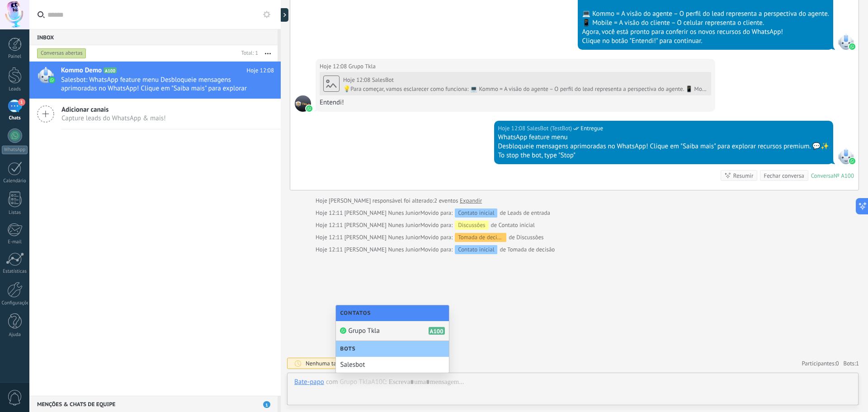 Image resolution: width=868 pixels, height=412 pixels. Describe the element at coordinates (445, 201) in the screenshot. I see `span: 2 eventos` at that location.